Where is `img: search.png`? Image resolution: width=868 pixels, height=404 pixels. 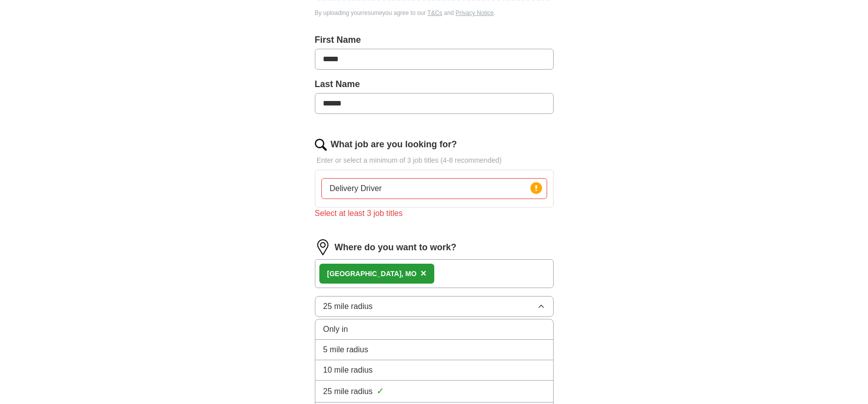 img: search.png is located at coordinates (321, 145).